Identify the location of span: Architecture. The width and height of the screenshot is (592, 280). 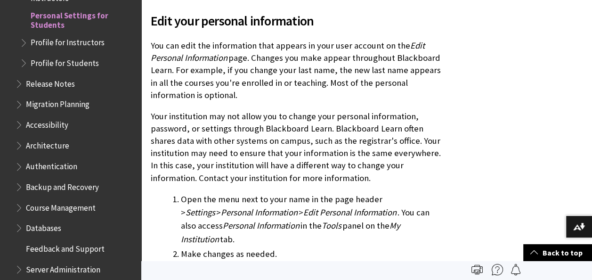
(48, 144).